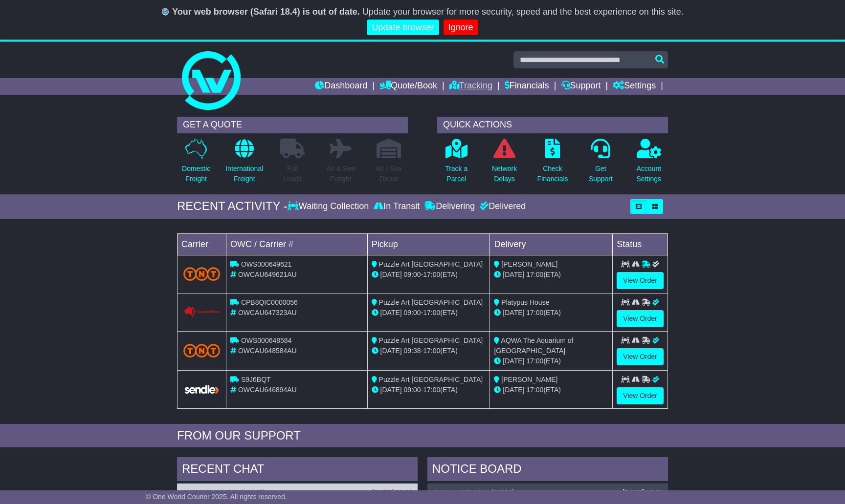  I want to click on div: In Transit, so click(396, 207).